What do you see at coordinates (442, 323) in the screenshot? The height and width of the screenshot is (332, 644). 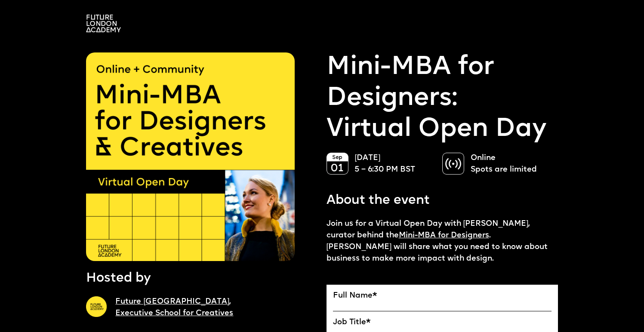 I see `label: Job Title` at bounding box center [442, 323].